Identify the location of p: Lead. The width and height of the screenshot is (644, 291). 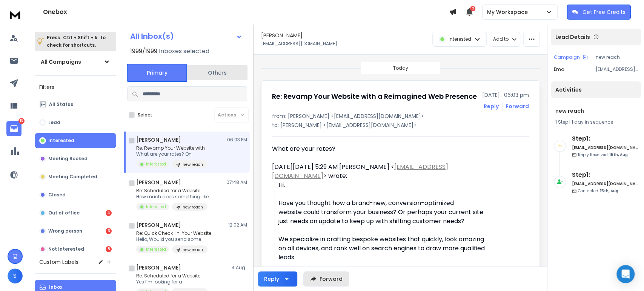
(54, 123).